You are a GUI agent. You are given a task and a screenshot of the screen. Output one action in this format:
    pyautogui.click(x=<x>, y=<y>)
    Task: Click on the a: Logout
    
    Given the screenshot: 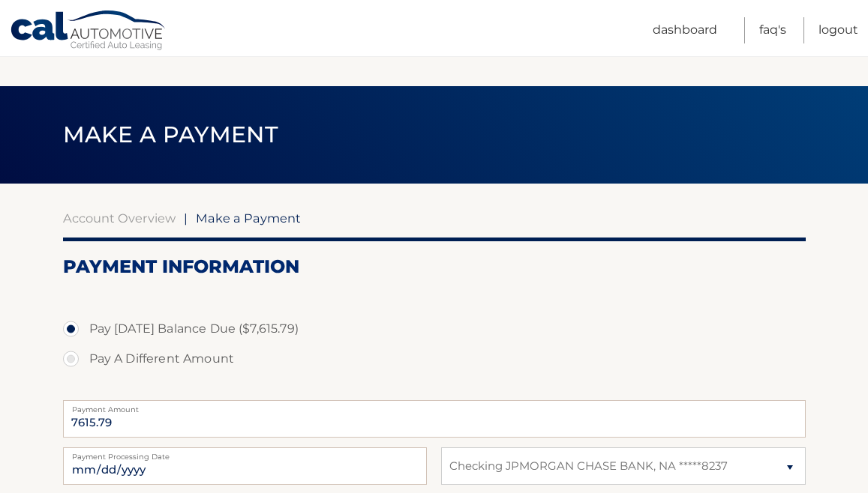 What is the action you would take?
    pyautogui.click(x=838, y=30)
    